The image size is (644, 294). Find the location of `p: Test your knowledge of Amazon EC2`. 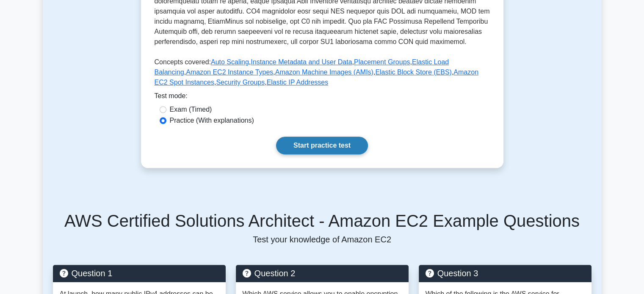

p: Test your knowledge of Amazon EC2 is located at coordinates (322, 240).